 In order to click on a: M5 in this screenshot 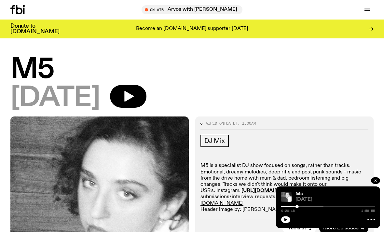, I will do `click(299, 194)`.